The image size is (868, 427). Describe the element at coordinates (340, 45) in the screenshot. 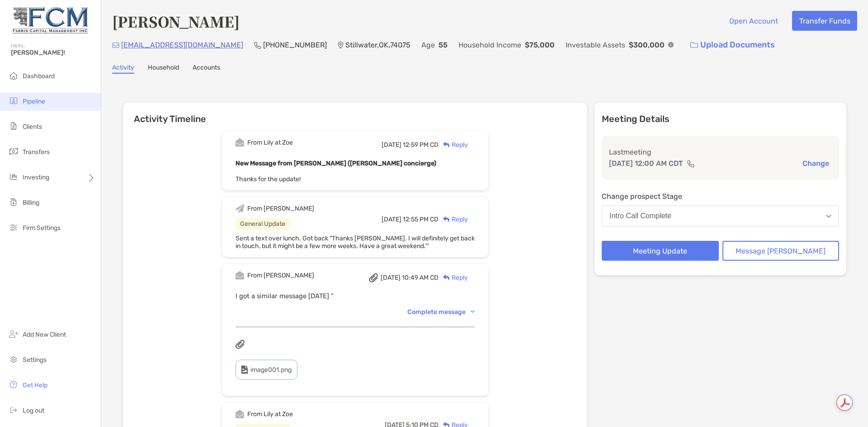

I see `img: Location Icon` at that location.